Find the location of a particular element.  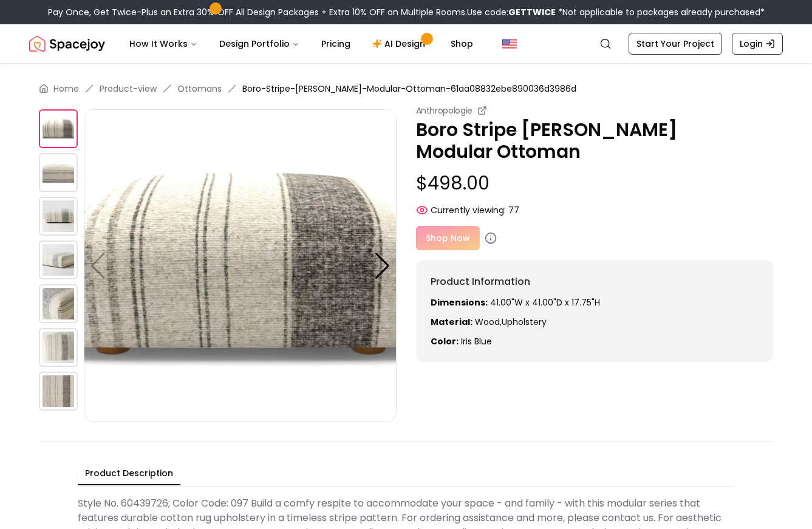

strong: Dimensions: is located at coordinates (459, 302).